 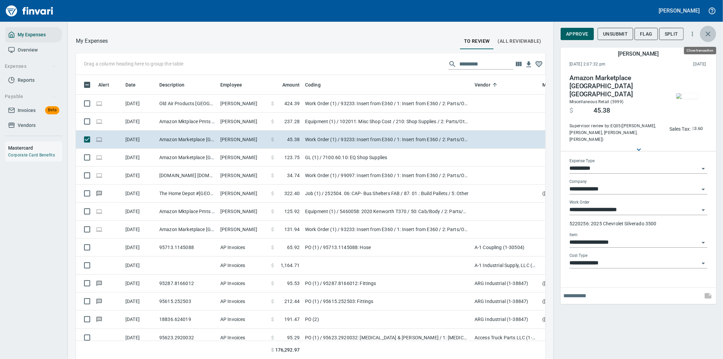 What do you see at coordinates (292, 121) in the screenshot?
I see `span: 237.28` at bounding box center [292, 121].